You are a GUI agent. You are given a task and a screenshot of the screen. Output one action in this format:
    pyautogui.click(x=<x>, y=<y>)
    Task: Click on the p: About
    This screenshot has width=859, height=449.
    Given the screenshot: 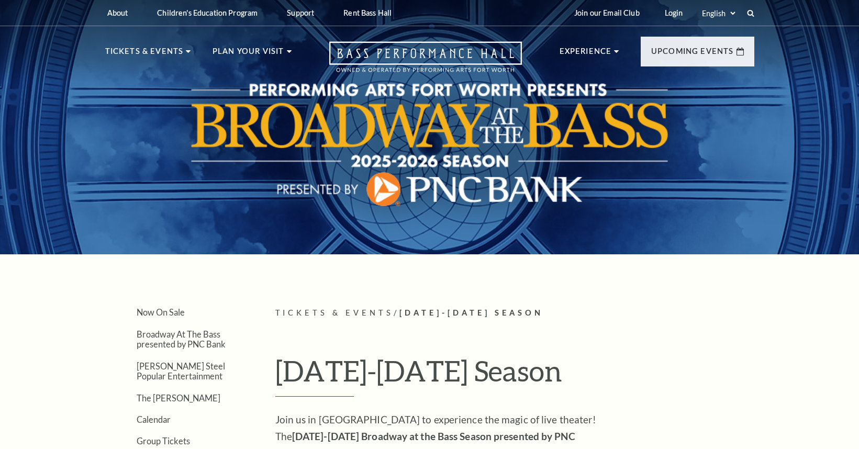 What is the action you would take?
    pyautogui.click(x=118, y=13)
    